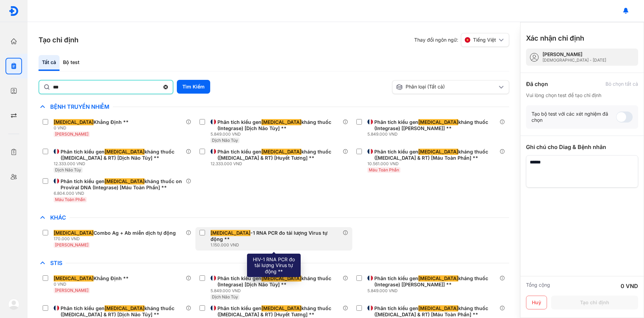 This screenshot has width=644, height=318. I want to click on div: Vui lòng chọn test để tạo chỉ định, so click(582, 95).